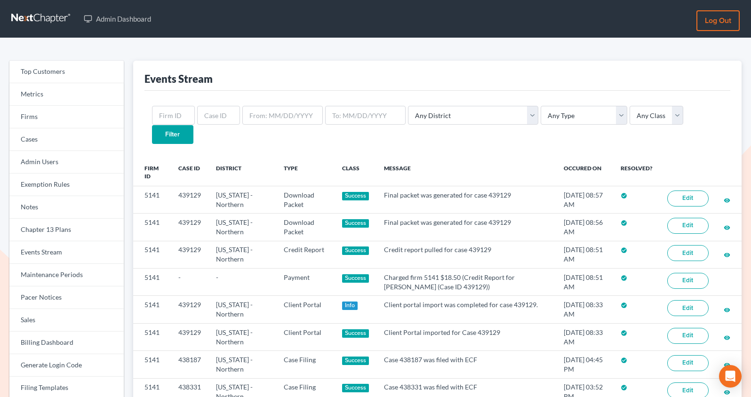 The width and height of the screenshot is (751, 397). I want to click on td: Case 438187 was filed with ECF, so click(466, 365).